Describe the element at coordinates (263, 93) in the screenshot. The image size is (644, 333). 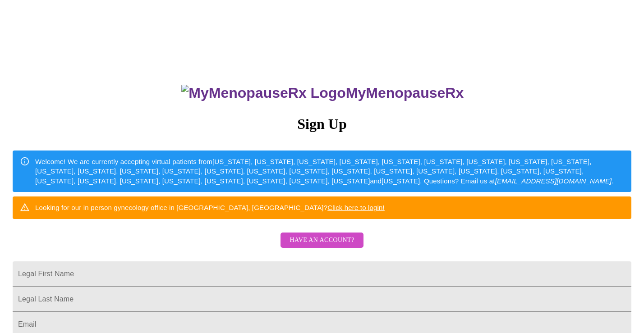
I see `img: MyMenopauseRx Logo` at that location.